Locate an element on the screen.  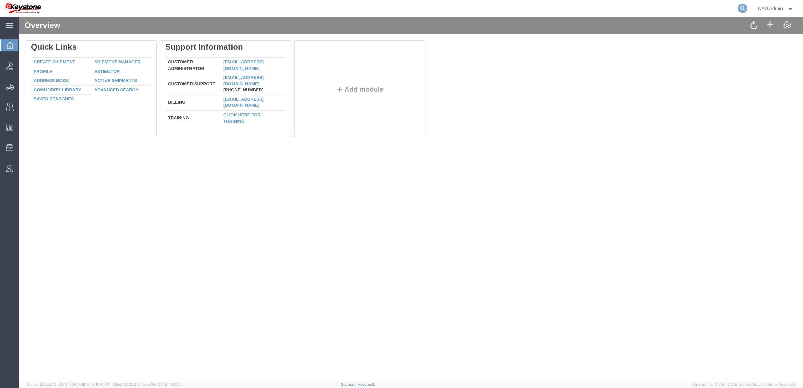
td: Training is located at coordinates (174, 100).